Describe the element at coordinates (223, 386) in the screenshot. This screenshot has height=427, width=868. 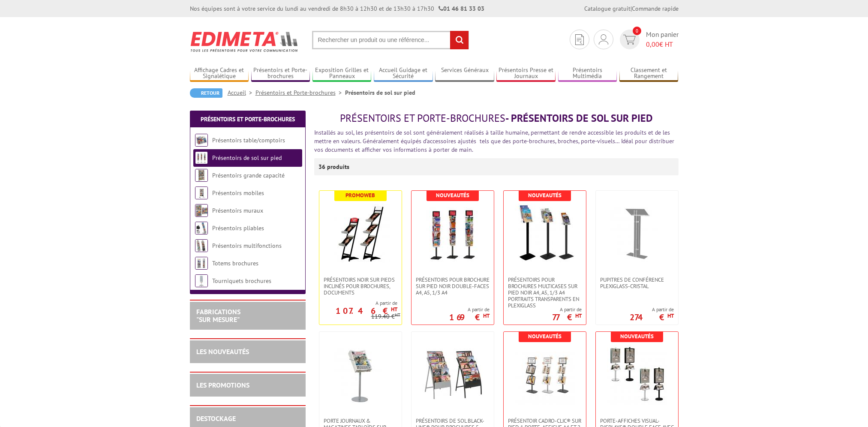
I see `a: LES PROMOTIONS` at that location.